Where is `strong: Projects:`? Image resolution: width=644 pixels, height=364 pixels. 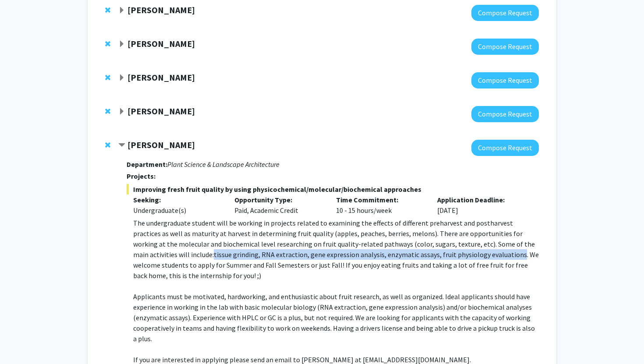
strong: Projects: is located at coordinates (141, 176).